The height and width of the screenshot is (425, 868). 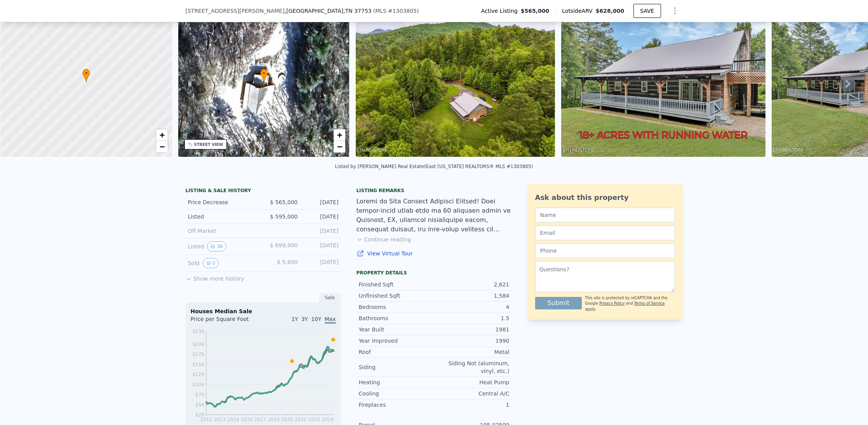 What do you see at coordinates (247, 419) in the screenshot?
I see `tspan: 2016` at bounding box center [247, 419].